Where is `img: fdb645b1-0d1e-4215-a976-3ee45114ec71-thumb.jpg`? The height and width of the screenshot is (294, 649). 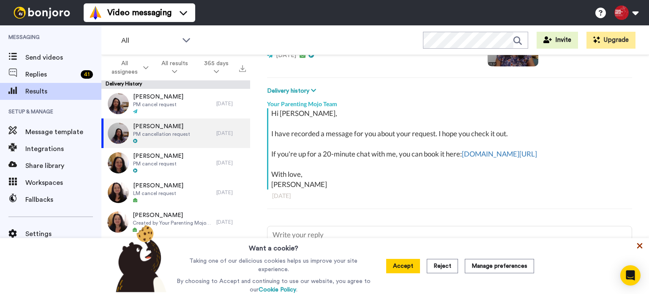
img: fdb645b1-0d1e-4215-a976-3ee45114ec71-thumb.jpg is located at coordinates (118, 192).